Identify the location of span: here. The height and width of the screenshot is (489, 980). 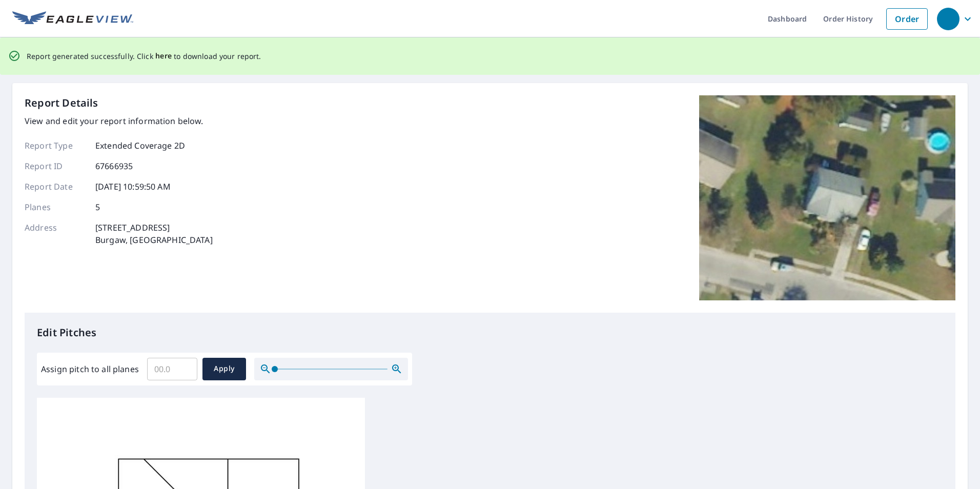
(164, 56).